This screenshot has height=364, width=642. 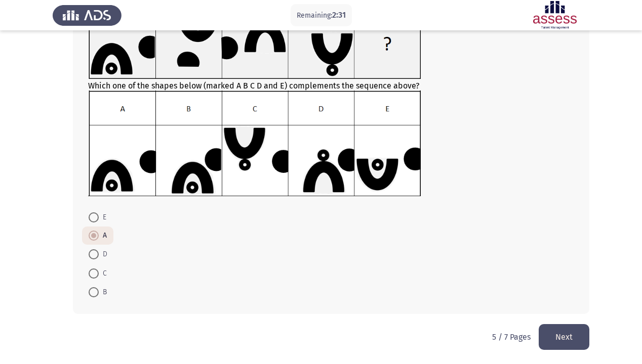 I want to click on span: E, so click(x=102, y=217).